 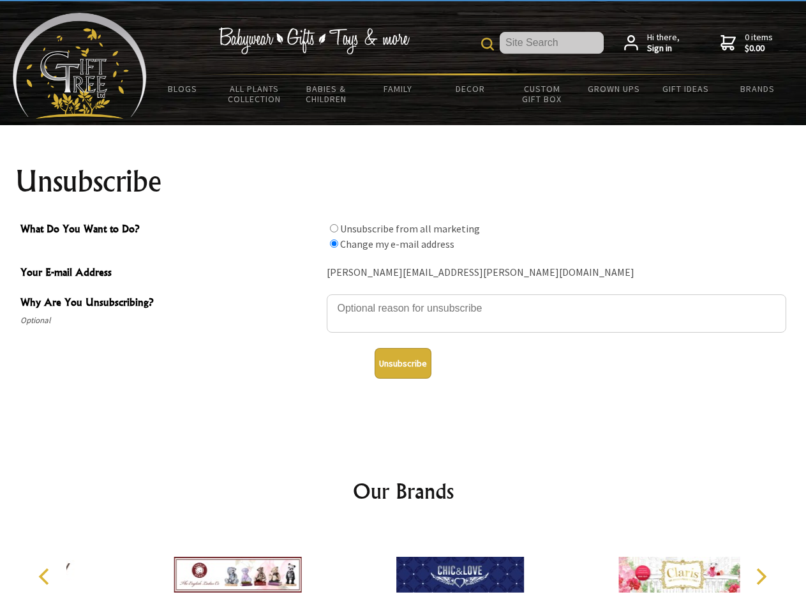 What do you see at coordinates (488, 44) in the screenshot?
I see `img: product search` at bounding box center [488, 44].